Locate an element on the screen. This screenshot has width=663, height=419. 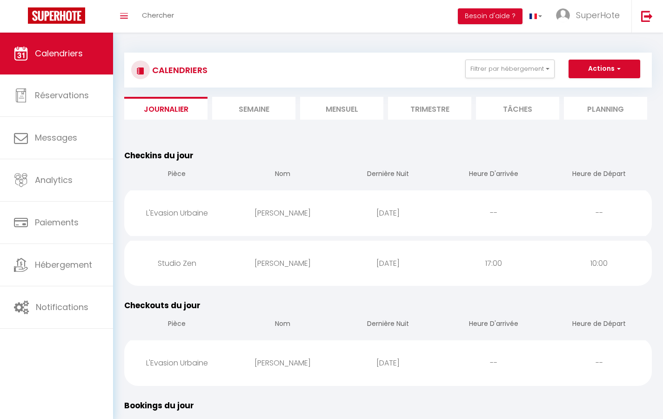
span: Chercher is located at coordinates (158, 15).